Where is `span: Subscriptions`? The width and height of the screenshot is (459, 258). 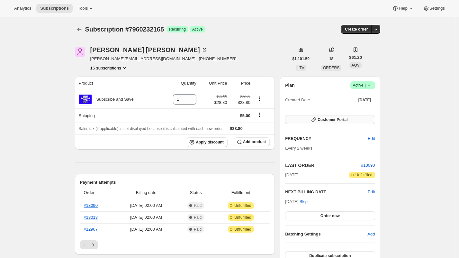 span: Subscriptions is located at coordinates (54, 8).